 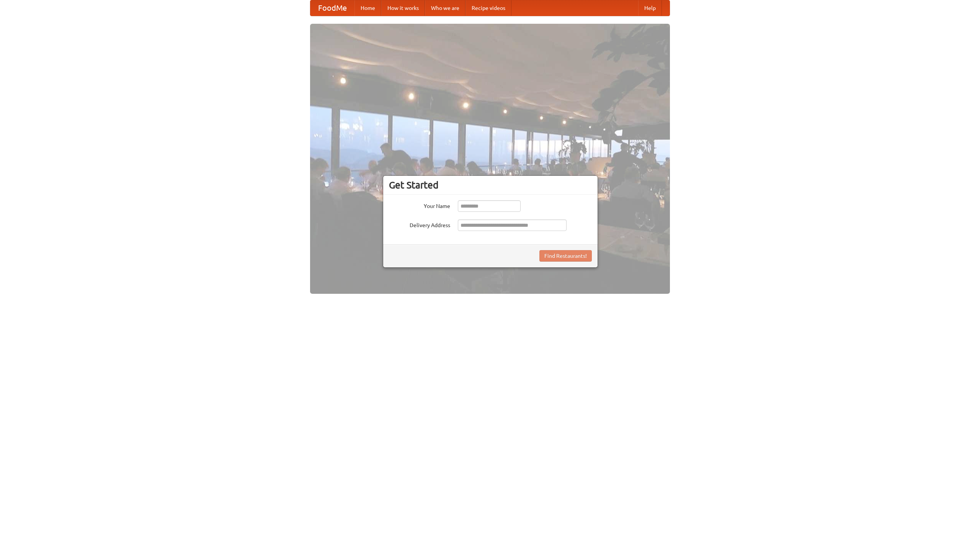 I want to click on label: Delivery Address, so click(x=420, y=224).